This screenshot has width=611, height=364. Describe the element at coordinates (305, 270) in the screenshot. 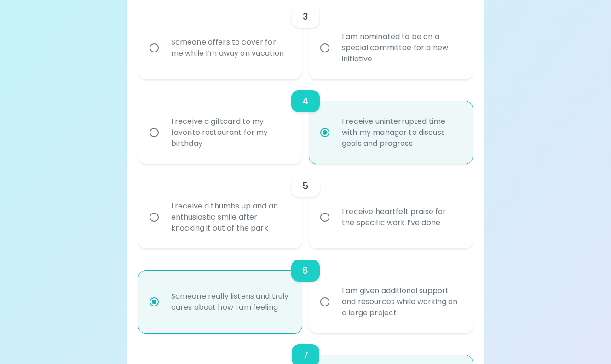

I see `h6: 6` at that location.